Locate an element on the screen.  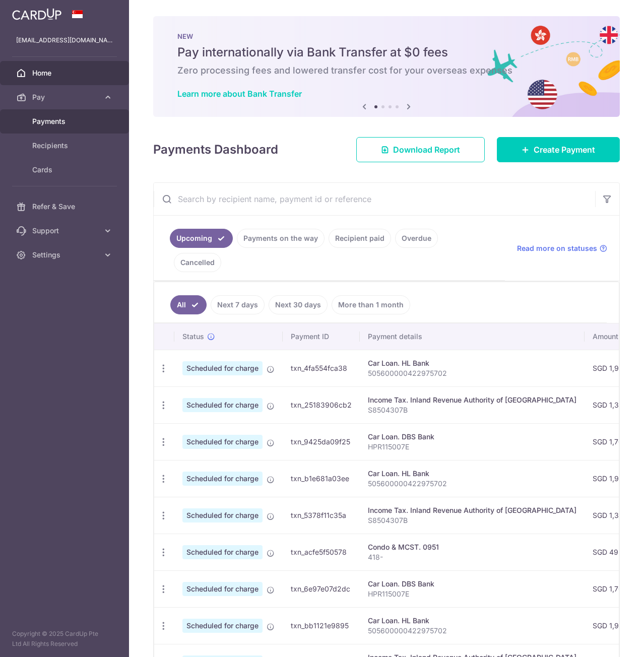
p: NEW is located at coordinates (387, 36).